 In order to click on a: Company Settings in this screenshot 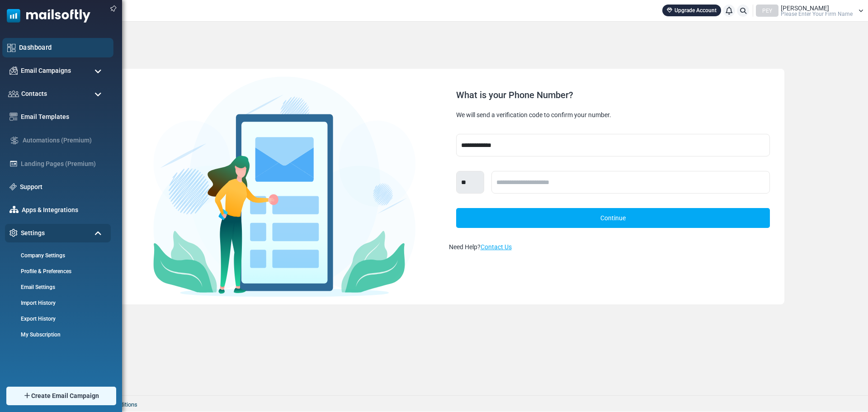, I will do `click(56, 255)`.